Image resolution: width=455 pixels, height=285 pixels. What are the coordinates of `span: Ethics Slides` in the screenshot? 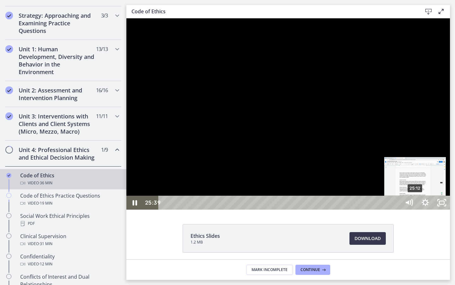 It's located at (205, 236).